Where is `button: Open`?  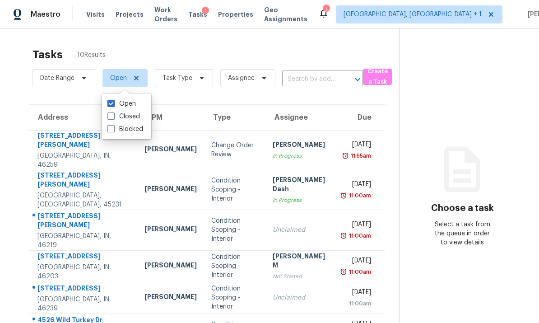 button: Open is located at coordinates (357, 79).